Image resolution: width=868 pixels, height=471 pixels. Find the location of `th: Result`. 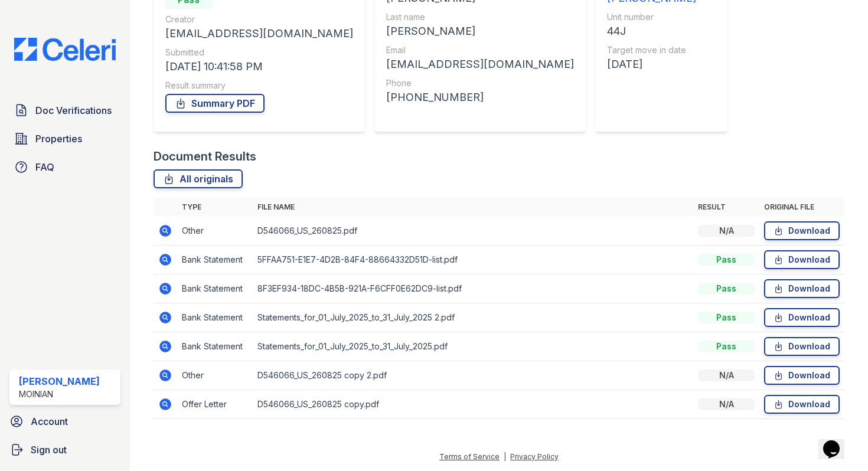

th: Result is located at coordinates (726, 207).